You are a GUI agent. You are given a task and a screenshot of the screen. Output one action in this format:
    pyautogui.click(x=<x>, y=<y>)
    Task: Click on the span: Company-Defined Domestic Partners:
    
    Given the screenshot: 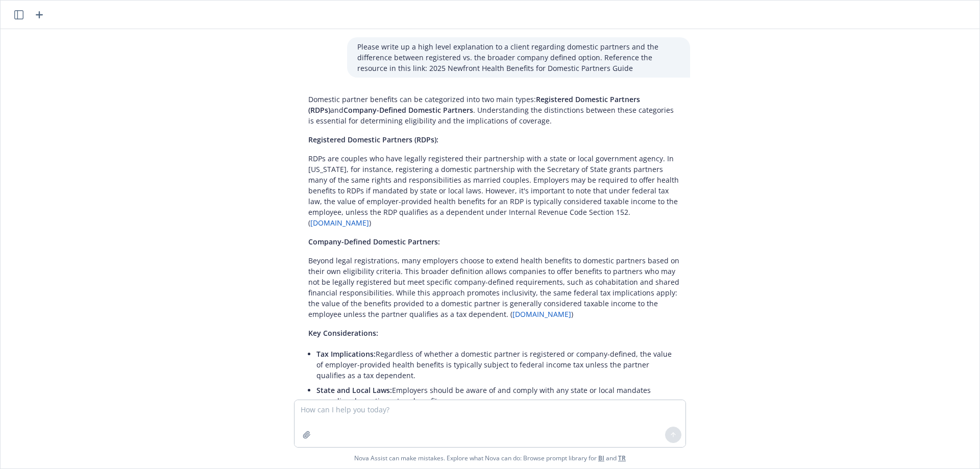 What is the action you would take?
    pyautogui.click(x=375, y=241)
    